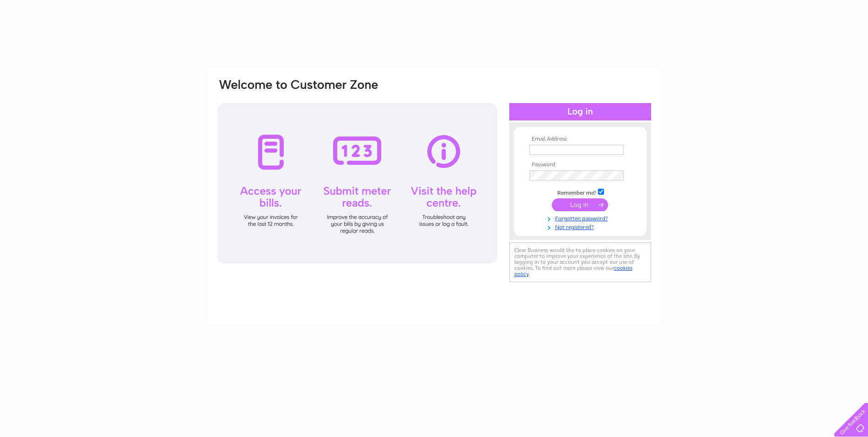 The width and height of the screenshot is (868, 437). Describe the element at coordinates (581, 217) in the screenshot. I see `a: Forgotten password?` at that location.